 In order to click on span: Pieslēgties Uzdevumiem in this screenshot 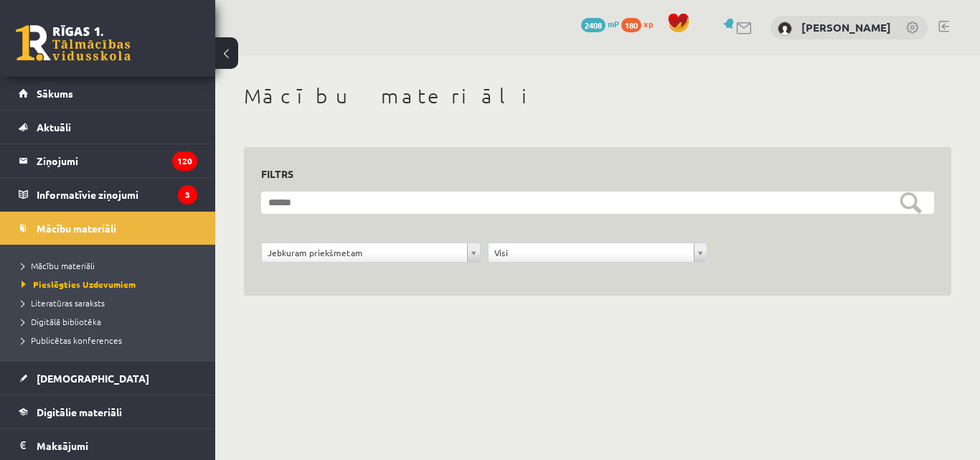, I will do `click(78, 284)`.